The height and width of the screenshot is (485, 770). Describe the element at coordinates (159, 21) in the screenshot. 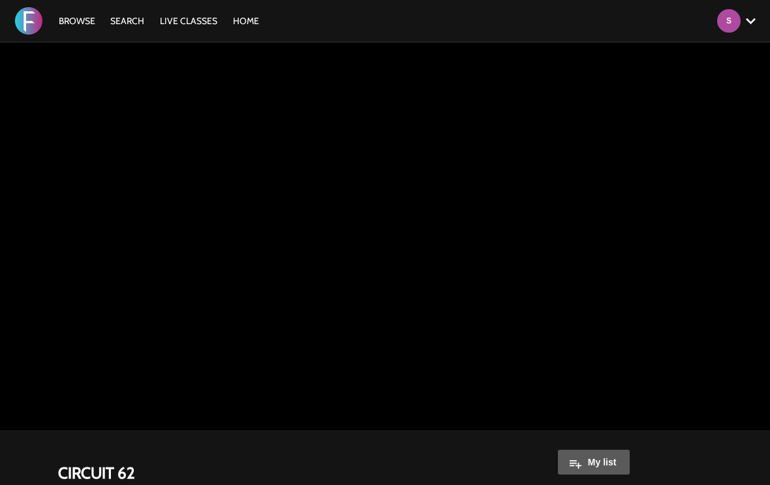

I see `nav: Primary` at that location.